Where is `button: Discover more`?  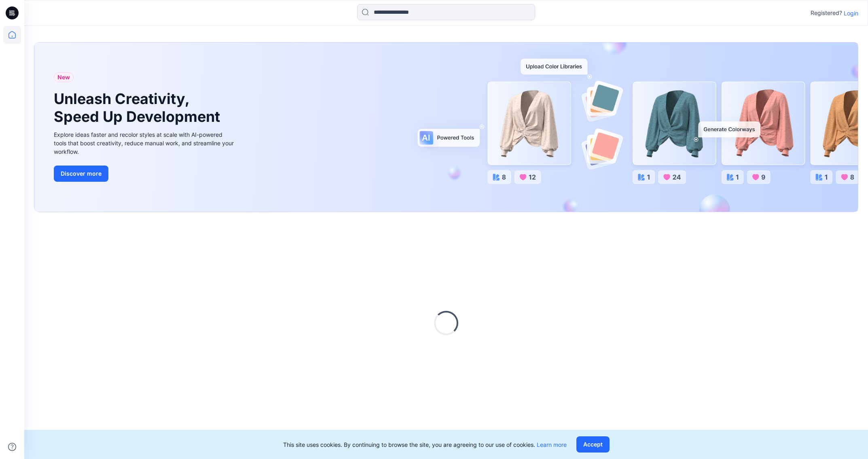
button: Discover more is located at coordinates (81, 173).